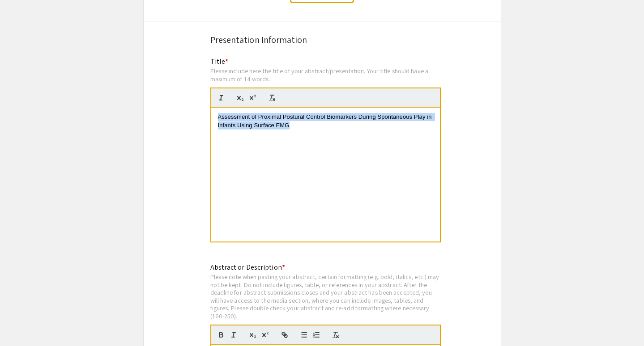 The image size is (644, 346). I want to click on mat-label: Title, so click(219, 61).